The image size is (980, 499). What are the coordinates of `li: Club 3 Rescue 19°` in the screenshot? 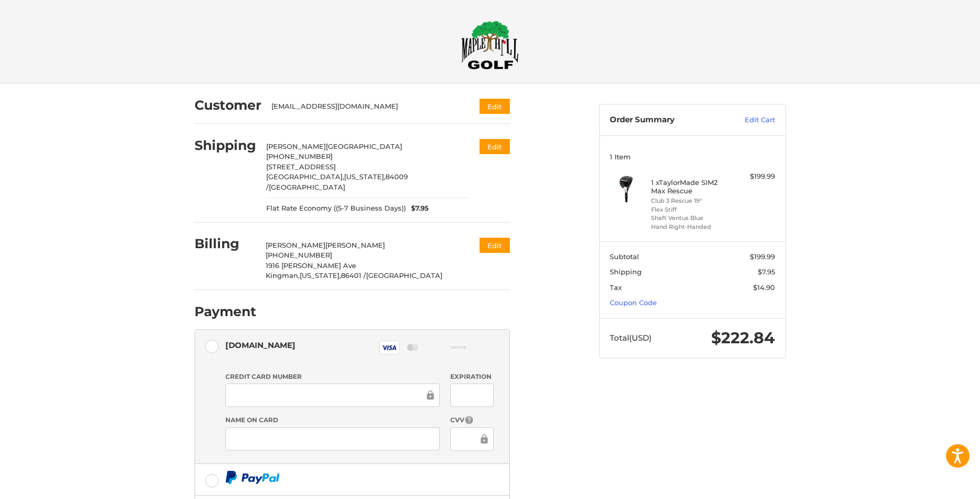 It's located at (691, 201).